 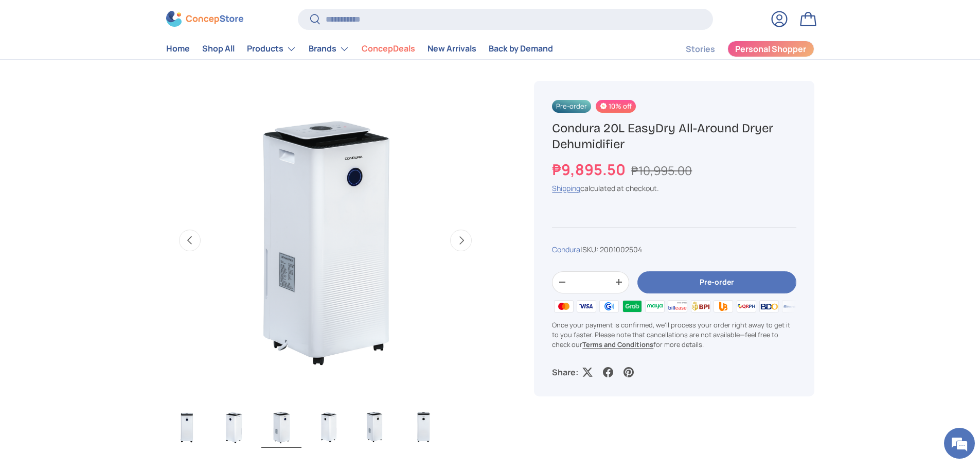 What do you see at coordinates (360, 49) in the screenshot?
I see `nav: Primary` at bounding box center [360, 49].